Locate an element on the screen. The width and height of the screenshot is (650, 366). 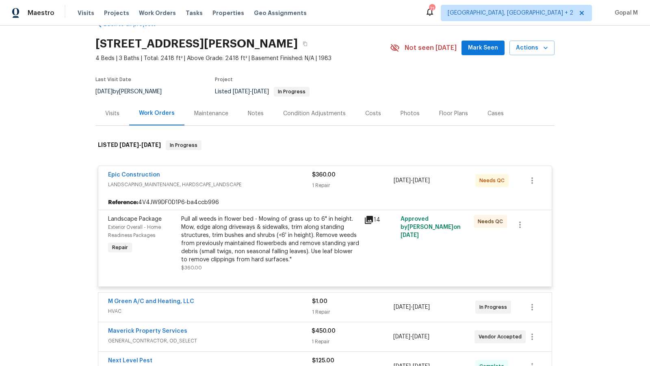
div: Maintenance is located at coordinates (211, 114).